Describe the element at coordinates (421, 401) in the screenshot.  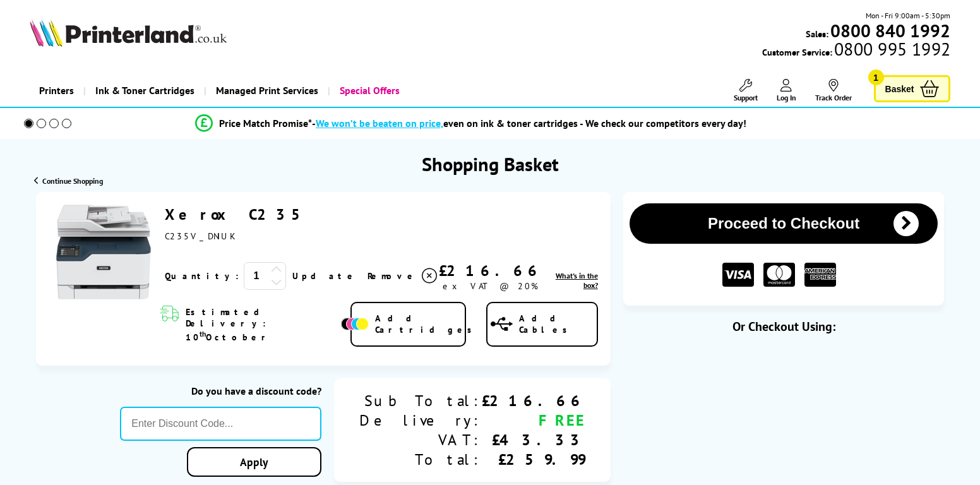
I see `div: Sub Total:` at that location.